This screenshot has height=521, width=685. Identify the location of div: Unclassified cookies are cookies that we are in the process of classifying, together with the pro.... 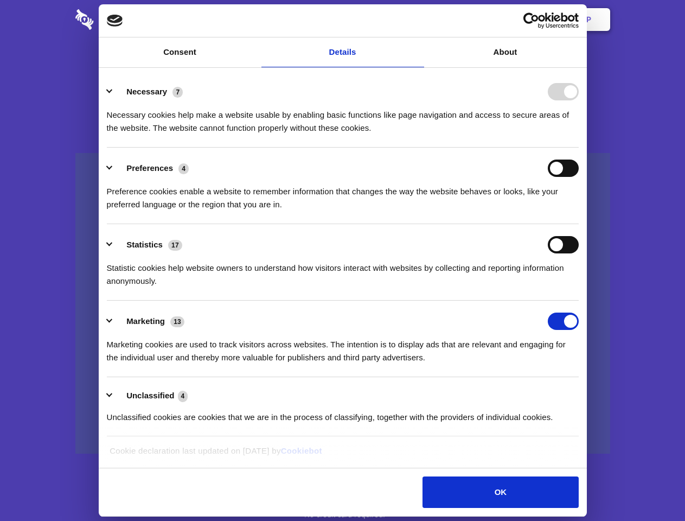
(343, 413).